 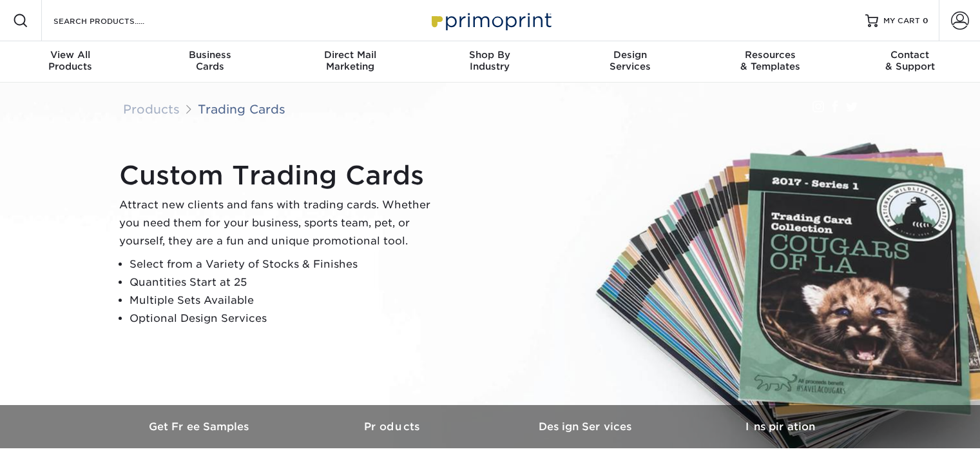 What do you see at coordinates (780, 426) in the screenshot?
I see `a: Inspiration` at bounding box center [780, 426].